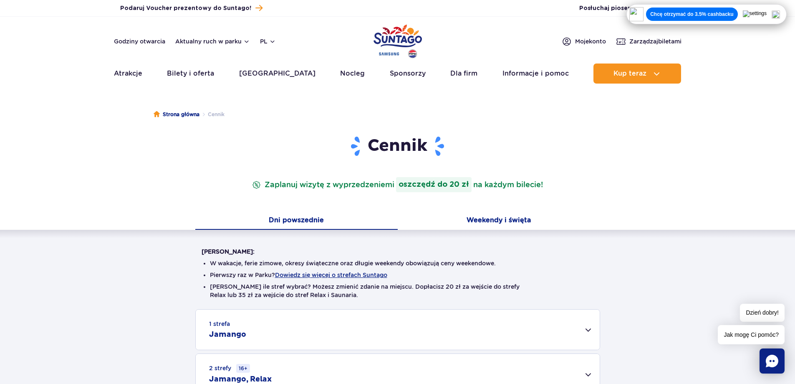  I want to click on a: Bilety i oferta, so click(190, 73).